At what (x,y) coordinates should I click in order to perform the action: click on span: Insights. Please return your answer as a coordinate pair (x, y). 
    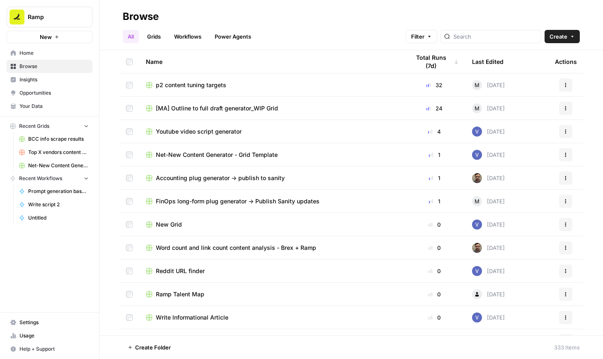
    Looking at the image, I should click on (54, 80).